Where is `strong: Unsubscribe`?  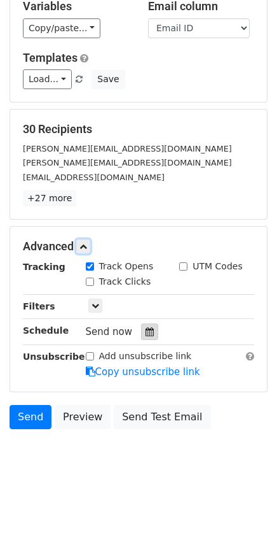 strong: Unsubscribe is located at coordinates (54, 356).